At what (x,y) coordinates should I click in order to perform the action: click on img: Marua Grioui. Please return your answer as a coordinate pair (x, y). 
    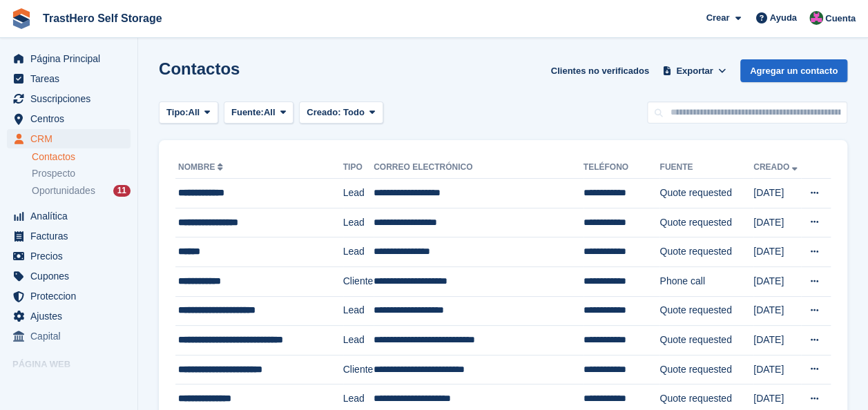
    Looking at the image, I should click on (816, 18).